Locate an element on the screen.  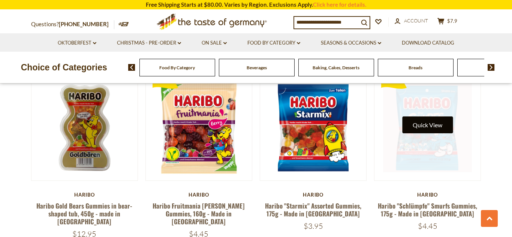
a: Click here for details. is located at coordinates (339, 4).